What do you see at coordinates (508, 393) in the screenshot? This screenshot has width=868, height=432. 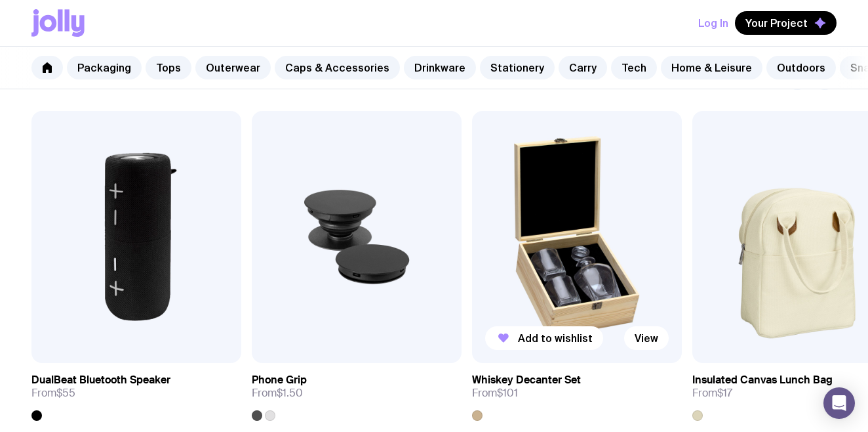 I see `span: $101` at bounding box center [508, 393].